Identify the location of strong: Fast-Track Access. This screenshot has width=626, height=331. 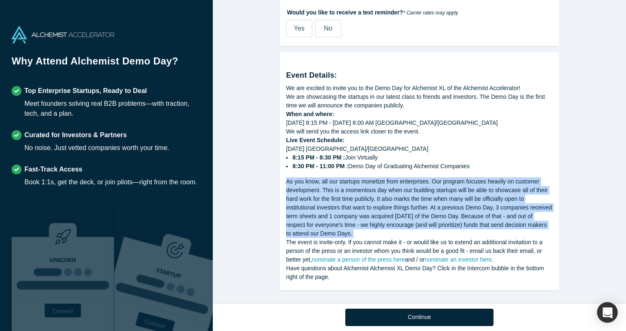
(53, 169).